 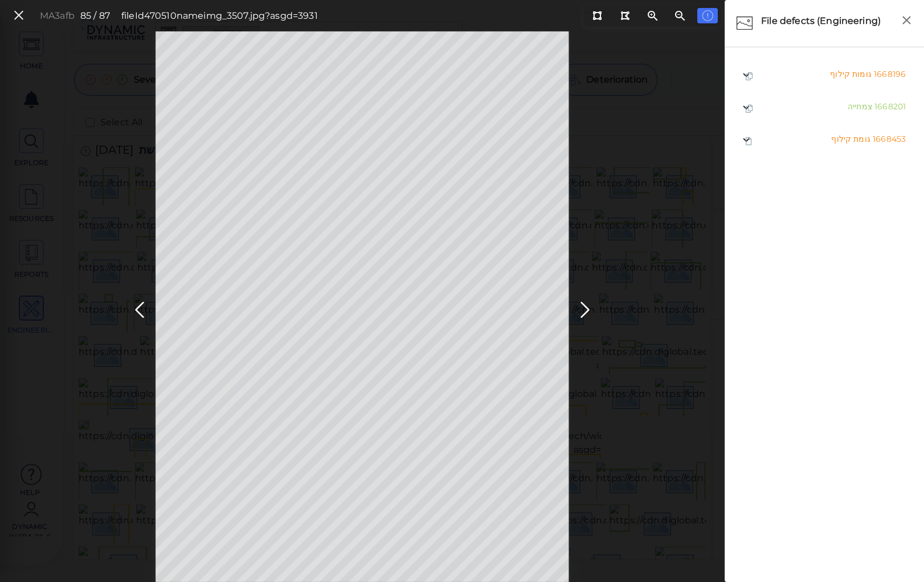 I want to click on div: 1668453 גומת קילוף, so click(x=824, y=139).